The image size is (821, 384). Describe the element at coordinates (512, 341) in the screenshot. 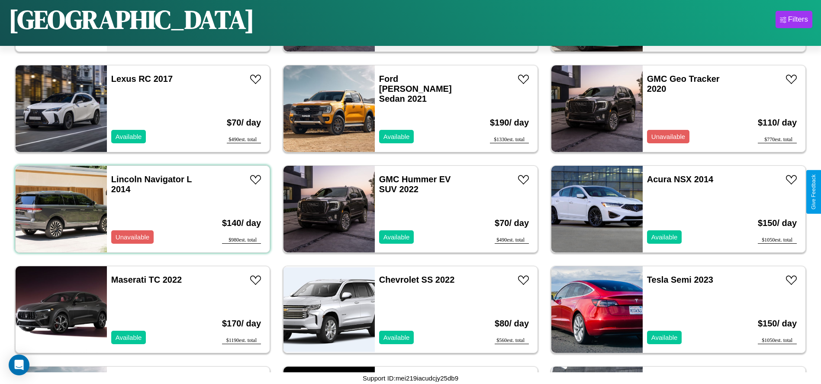

I see `div: $ 560 est. total` at that location.